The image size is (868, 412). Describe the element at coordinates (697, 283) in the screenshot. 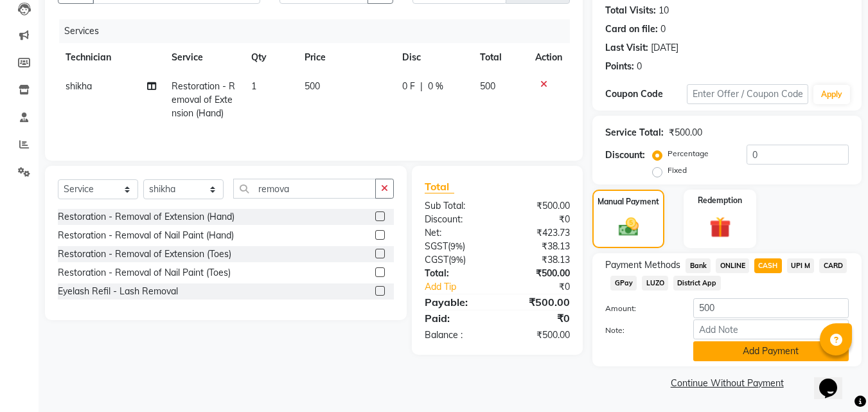

I see `span: District App` at that location.